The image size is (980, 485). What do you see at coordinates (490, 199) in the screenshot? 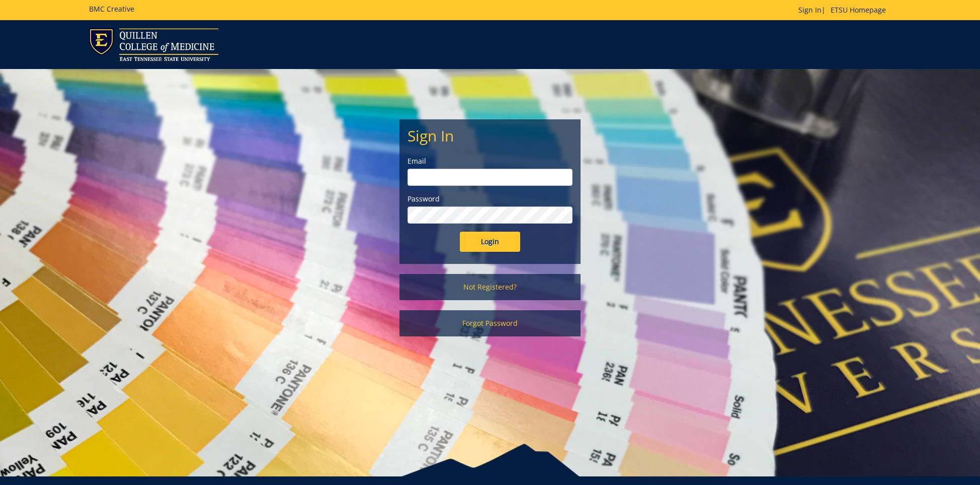
I see `label: Password` at bounding box center [490, 199].